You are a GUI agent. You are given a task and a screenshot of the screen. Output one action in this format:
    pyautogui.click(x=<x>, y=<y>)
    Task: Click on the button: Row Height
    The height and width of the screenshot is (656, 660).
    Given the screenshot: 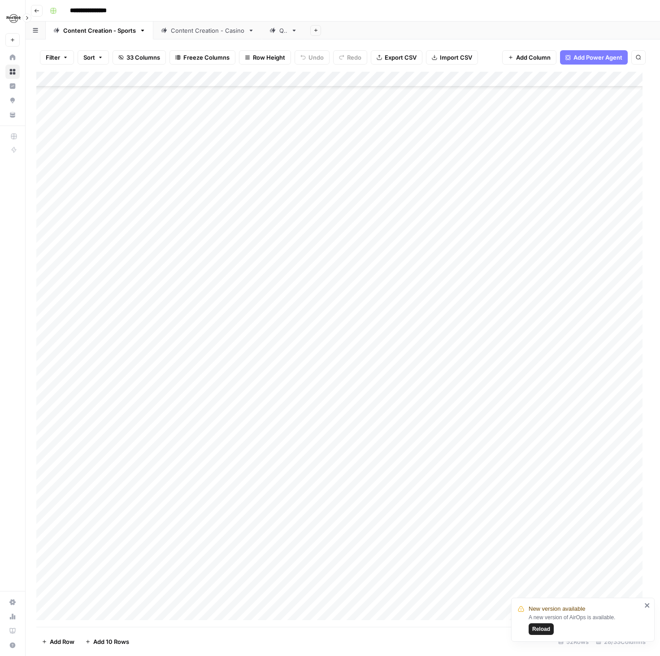 What is the action you would take?
    pyautogui.click(x=265, y=57)
    